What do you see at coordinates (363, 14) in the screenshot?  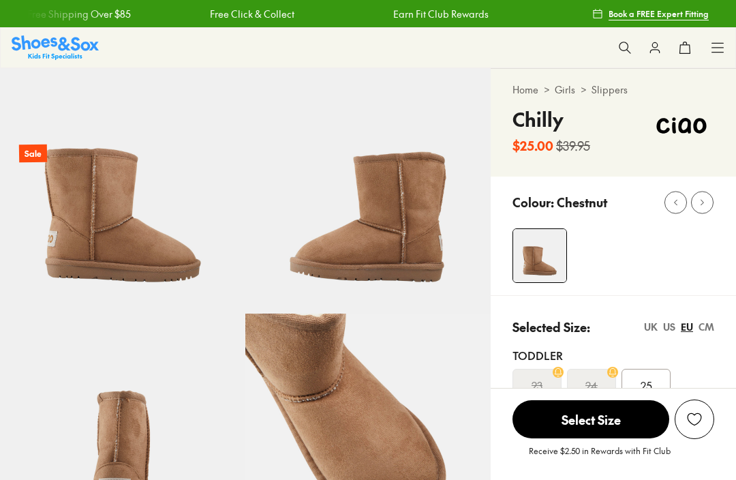 I see `a: Earn Fit Club Rewards` at bounding box center [363, 14].